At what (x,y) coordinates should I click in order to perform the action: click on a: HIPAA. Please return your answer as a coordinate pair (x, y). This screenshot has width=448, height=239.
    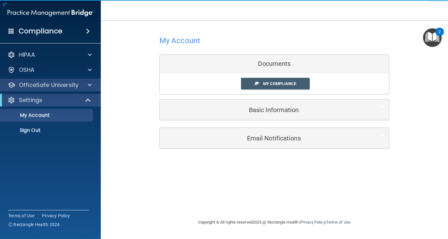
    Looking at the image, I should click on (50, 55).